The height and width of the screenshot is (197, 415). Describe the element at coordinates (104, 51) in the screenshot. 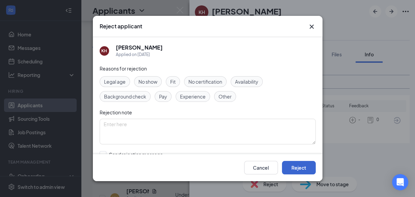

I see `div: KH` at that location.